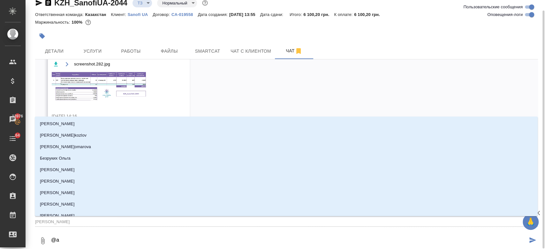  What do you see at coordinates (505, 15) in the screenshot?
I see `span: Оповещения-логи` at bounding box center [505, 15].